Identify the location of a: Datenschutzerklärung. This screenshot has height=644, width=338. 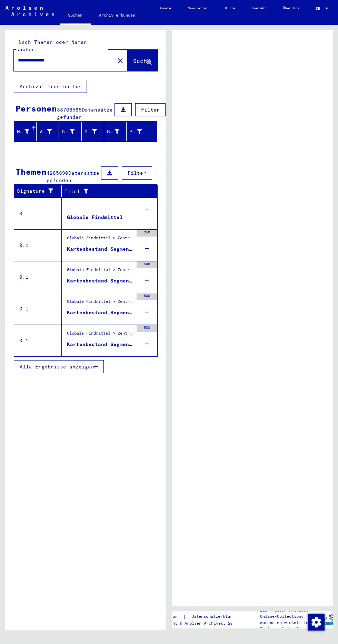
(217, 616).